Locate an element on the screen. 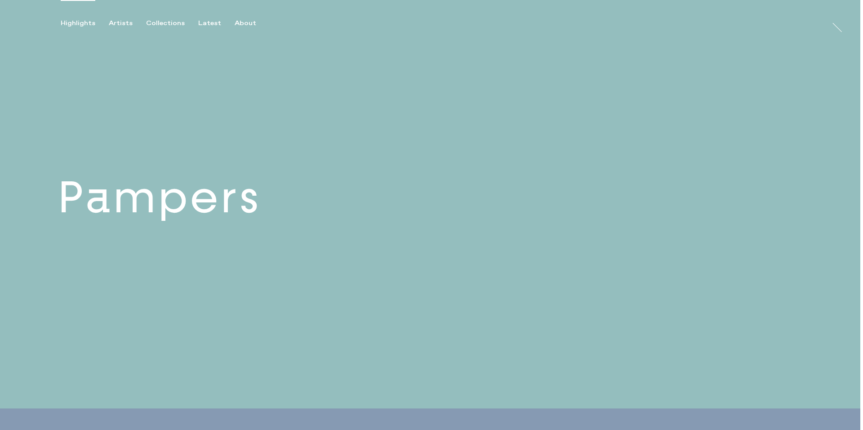 The height and width of the screenshot is (430, 863). div: About is located at coordinates (245, 23).